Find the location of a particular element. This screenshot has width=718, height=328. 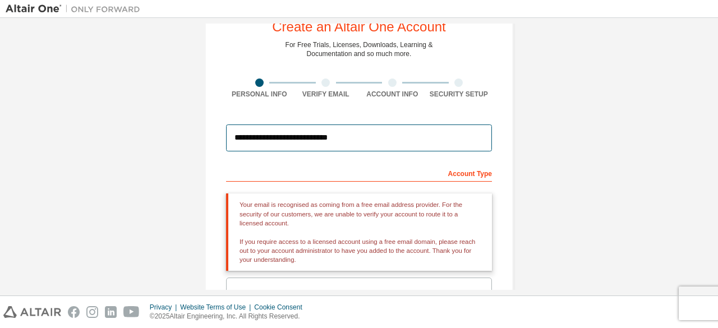

div: Altair Customers is located at coordinates (359, 293).